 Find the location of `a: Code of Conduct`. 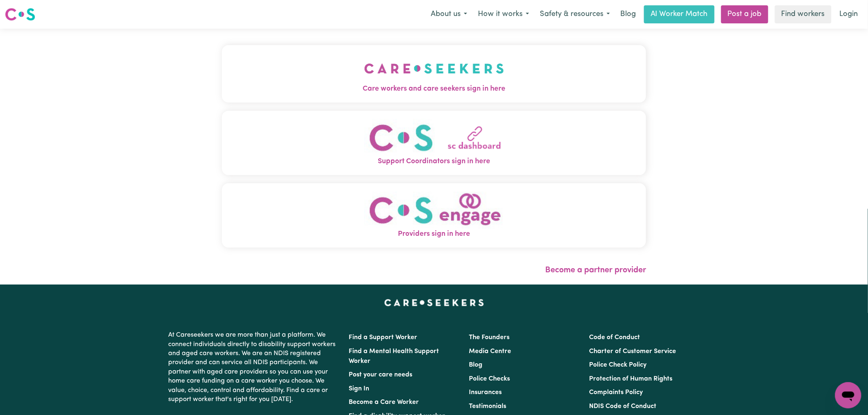

a: Code of Conduct is located at coordinates (615, 338).